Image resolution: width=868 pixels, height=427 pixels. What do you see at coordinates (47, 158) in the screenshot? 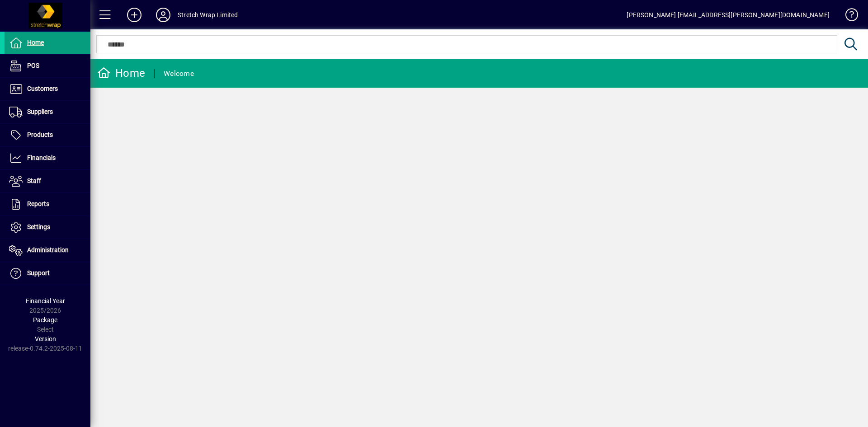
I see `a: Financials` at bounding box center [47, 158].